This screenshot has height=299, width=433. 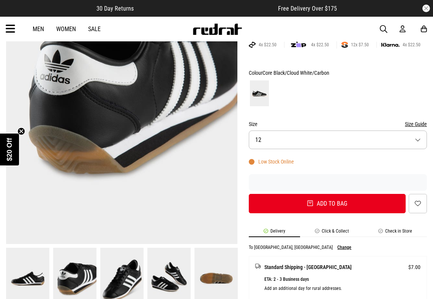 I want to click on span: 30 Day Returns, so click(x=115, y=8).